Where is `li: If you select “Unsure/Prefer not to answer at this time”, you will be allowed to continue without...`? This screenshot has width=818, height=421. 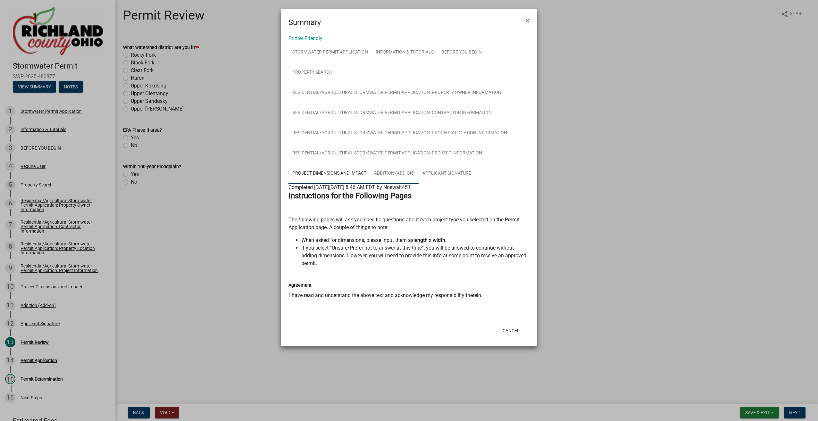 li: If you select “Unsure/Prefer not to answer at this time”, you will be allowed to continue without... is located at coordinates (415, 256).